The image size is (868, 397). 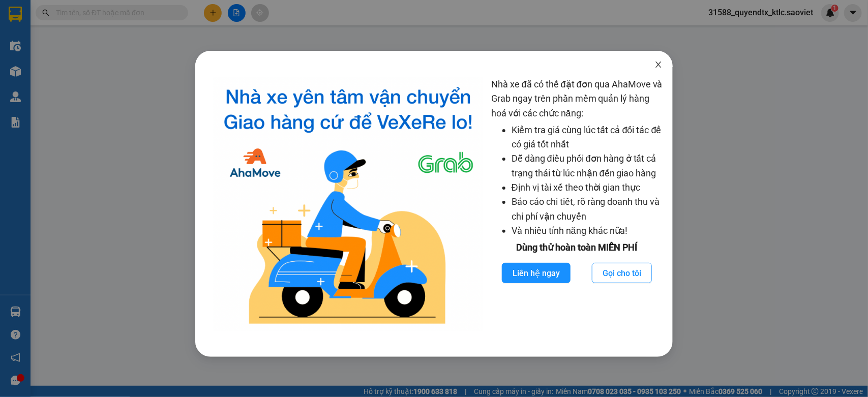 I want to click on div: Nhà xe đã có thể đặt đơn qua AhaMove và Grab ngay trên phần mềm quản lý hàng hoá với các chức năng:, so click(x=577, y=204).